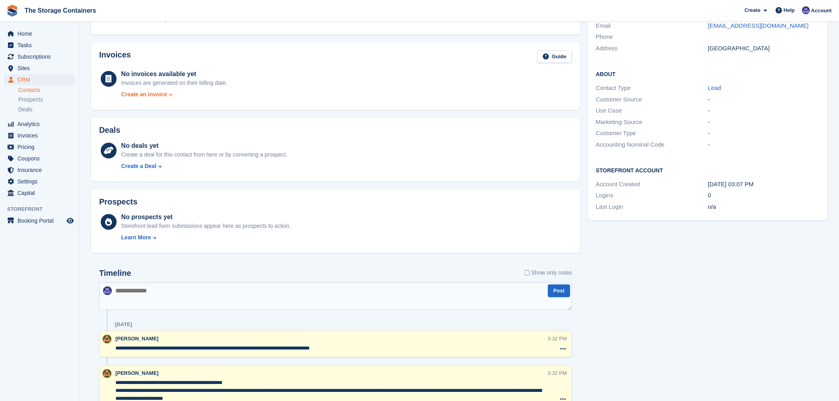  What do you see at coordinates (139, 166) in the screenshot?
I see `div: Create a Deal` at bounding box center [139, 166].